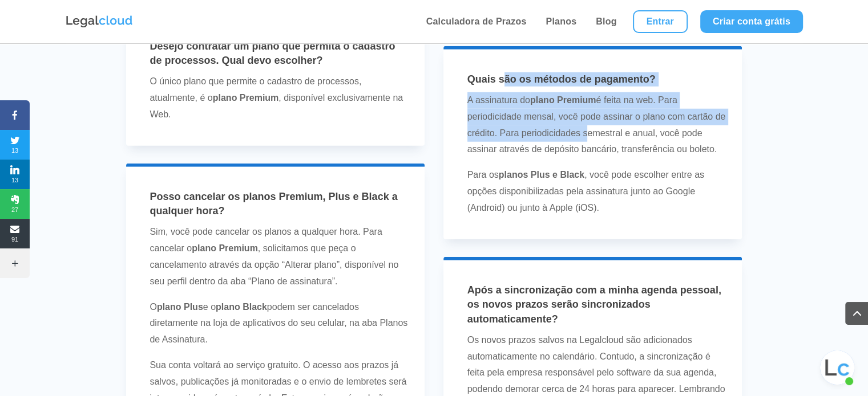  I want to click on a: Criar conta grátis, so click(751, 22).